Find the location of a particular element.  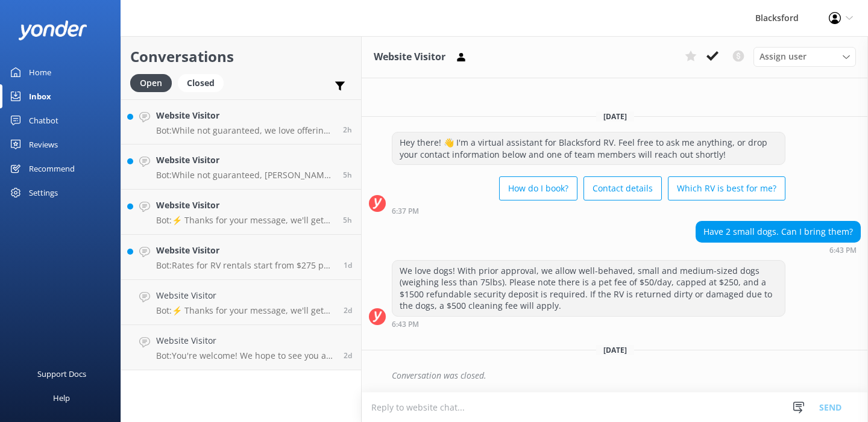

span: Assign user is located at coordinates (783, 56).